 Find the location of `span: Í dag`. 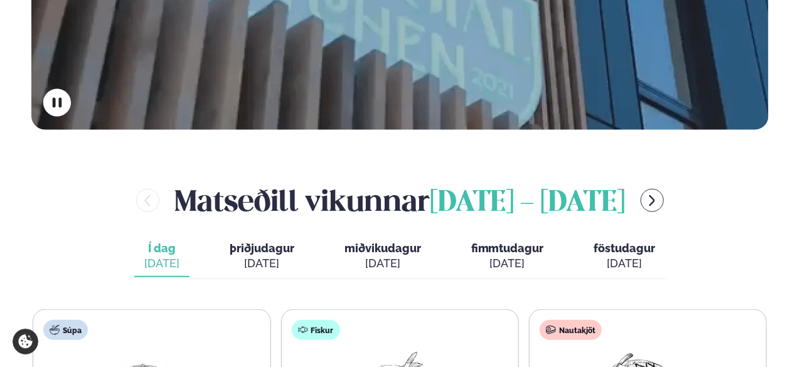

span: Í dag is located at coordinates (162, 249).